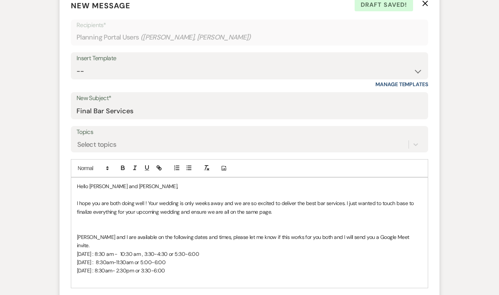  I want to click on div: Insert Template, so click(249, 58).